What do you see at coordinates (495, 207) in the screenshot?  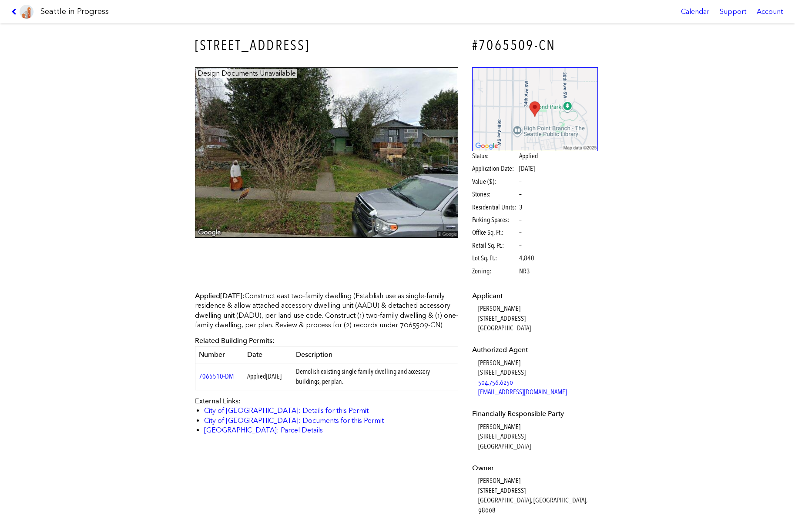 I see `span: Residential Units:` at bounding box center [495, 207].